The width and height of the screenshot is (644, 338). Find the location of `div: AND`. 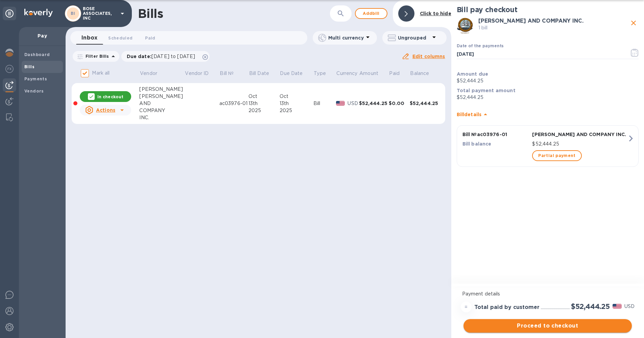

div: AND is located at coordinates (161, 103).